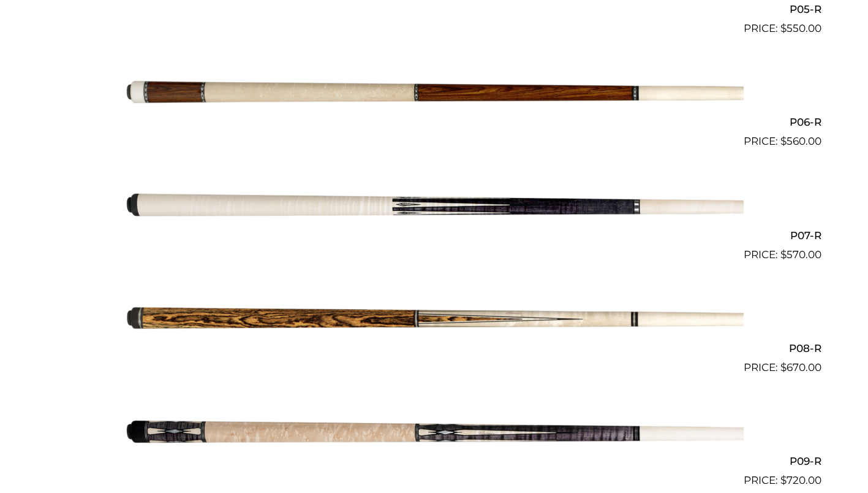  What do you see at coordinates (801, 28) in the screenshot?
I see `bdi: 550.00` at bounding box center [801, 28].